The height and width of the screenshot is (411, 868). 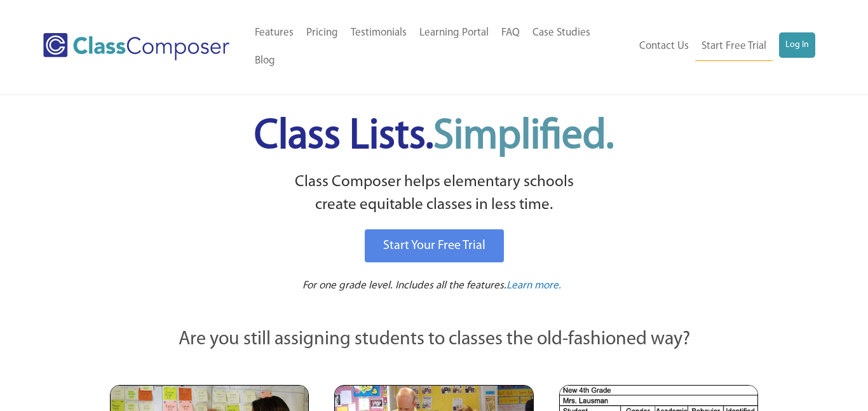 I want to click on a: FAQ, so click(x=510, y=33).